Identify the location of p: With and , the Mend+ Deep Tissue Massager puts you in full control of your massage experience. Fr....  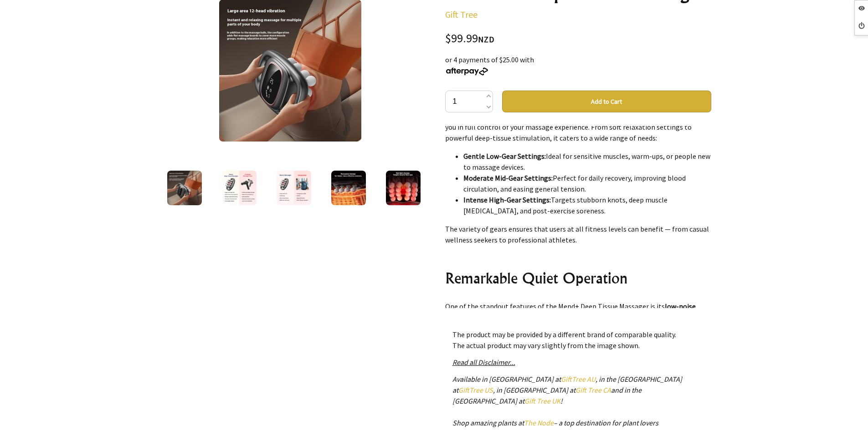
(578, 127).